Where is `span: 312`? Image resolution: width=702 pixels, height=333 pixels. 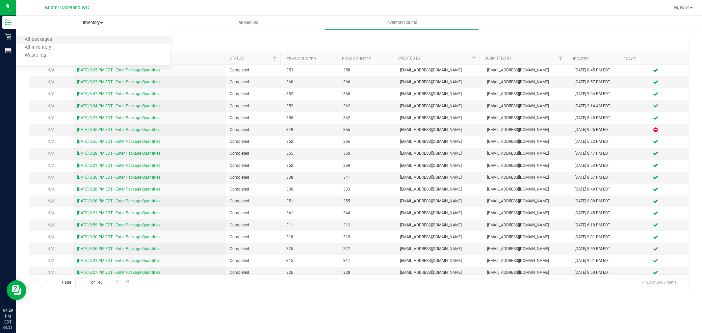 span: 312 is located at coordinates (368, 225).